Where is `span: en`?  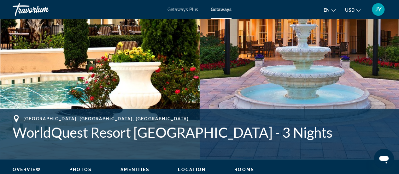
span: en is located at coordinates (327, 10).